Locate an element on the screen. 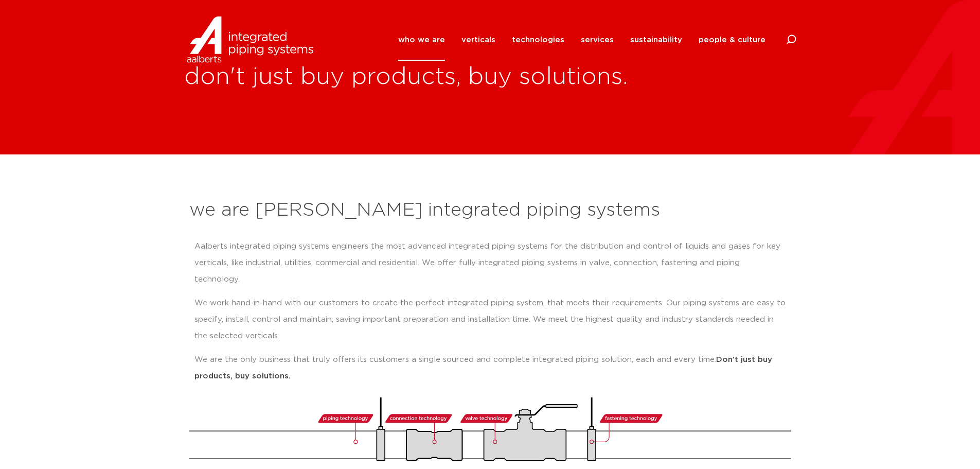 The height and width of the screenshot is (469, 980). p: We work hand-in-hand with our customers to create the perfect integrated piping system, that meet... is located at coordinates (490, 319).